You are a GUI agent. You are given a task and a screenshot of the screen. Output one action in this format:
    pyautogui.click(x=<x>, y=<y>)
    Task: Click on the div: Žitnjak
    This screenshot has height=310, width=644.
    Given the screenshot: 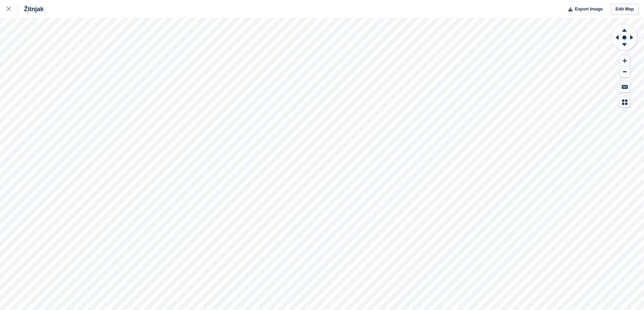 What is the action you would take?
    pyautogui.click(x=31, y=9)
    